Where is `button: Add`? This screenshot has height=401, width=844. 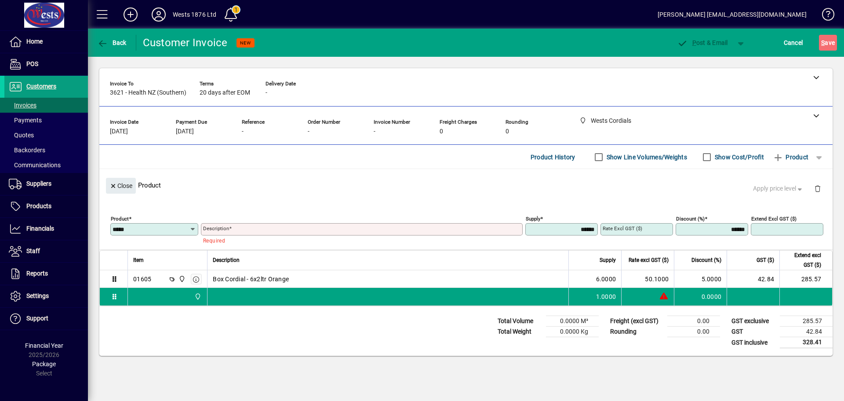
button: Add is located at coordinates (131, 15).